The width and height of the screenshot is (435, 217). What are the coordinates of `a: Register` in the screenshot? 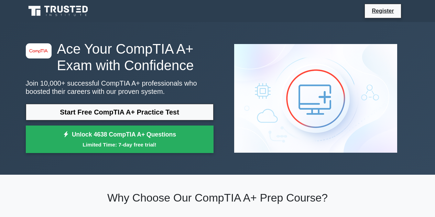 It's located at (383, 11).